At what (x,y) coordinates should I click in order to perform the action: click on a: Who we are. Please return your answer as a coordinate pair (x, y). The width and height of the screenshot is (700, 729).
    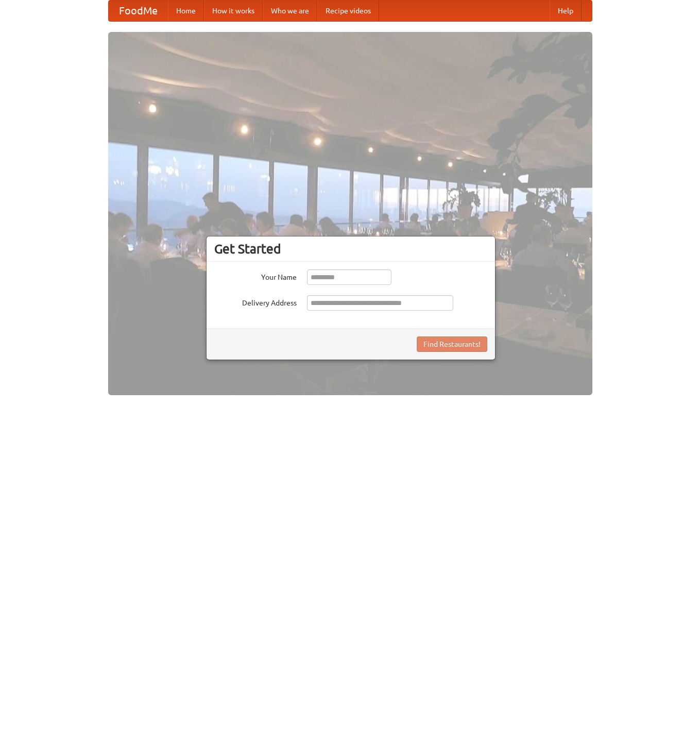
    Looking at the image, I should click on (290, 11).